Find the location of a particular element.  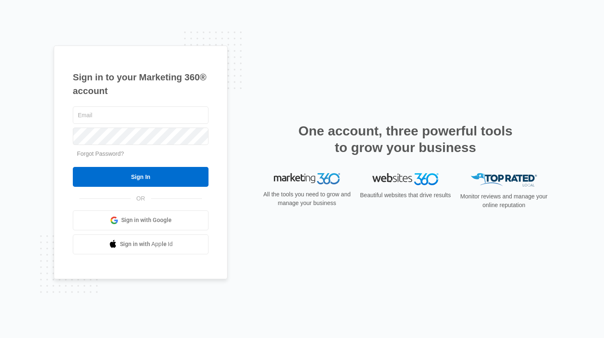

p: Monitor reviews and manage your online reputation is located at coordinates (504, 201).